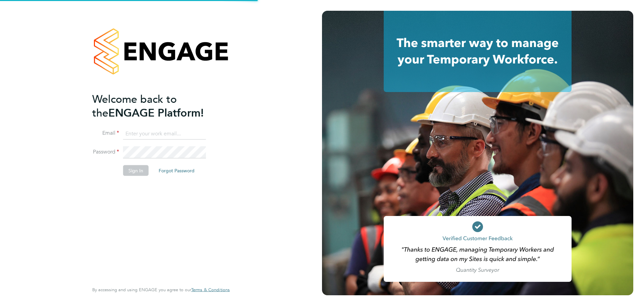  Describe the element at coordinates (106, 133) in the screenshot. I see `label: Email` at that location.